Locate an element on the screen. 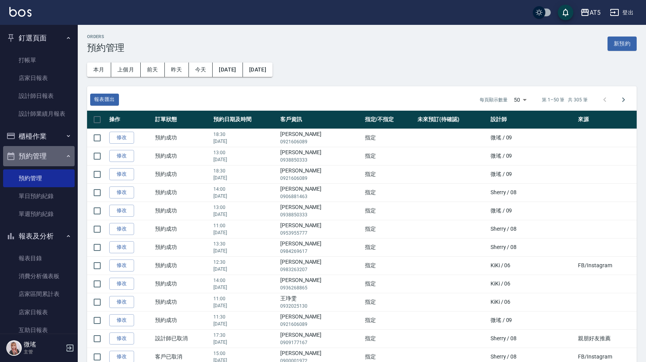  h5: 微瑤 is located at coordinates (44, 345).